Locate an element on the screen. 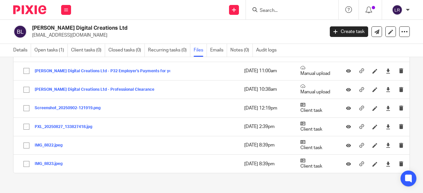 The height and width of the screenshot is (193, 423). button: IMG_8823.jpeg is located at coordinates (51, 164).